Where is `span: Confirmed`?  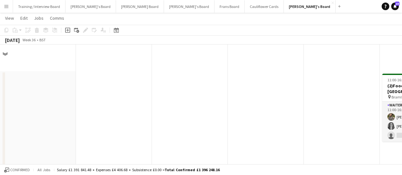 span: Confirmed is located at coordinates (20, 170).